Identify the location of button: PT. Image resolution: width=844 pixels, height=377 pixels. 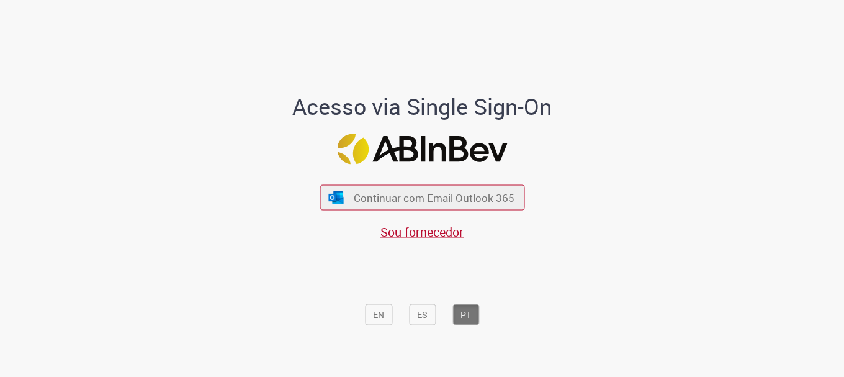
(465, 314).